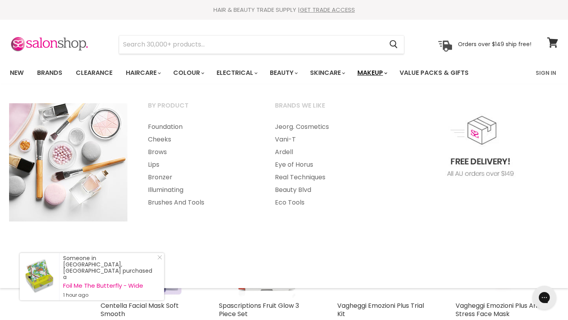  Describe the element at coordinates (140, 310) in the screenshot. I see `a: Centella Facial Mask Soft Smooth` at that location.